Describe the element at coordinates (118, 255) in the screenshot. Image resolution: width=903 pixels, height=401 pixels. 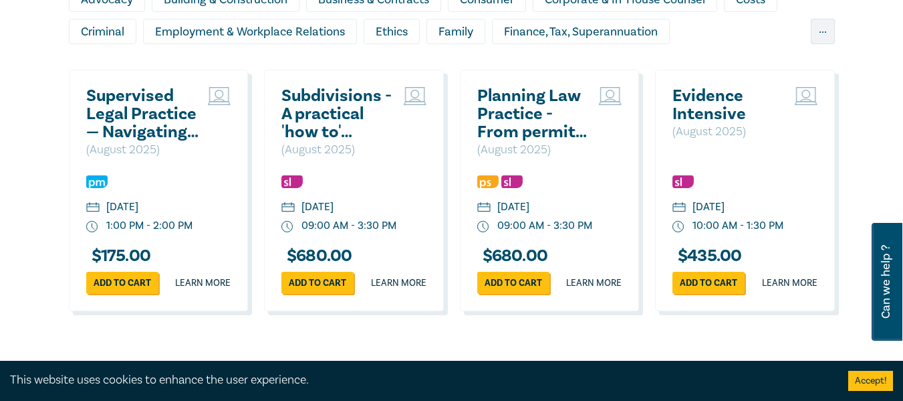
I see `h3: $ 175.00` at that location.